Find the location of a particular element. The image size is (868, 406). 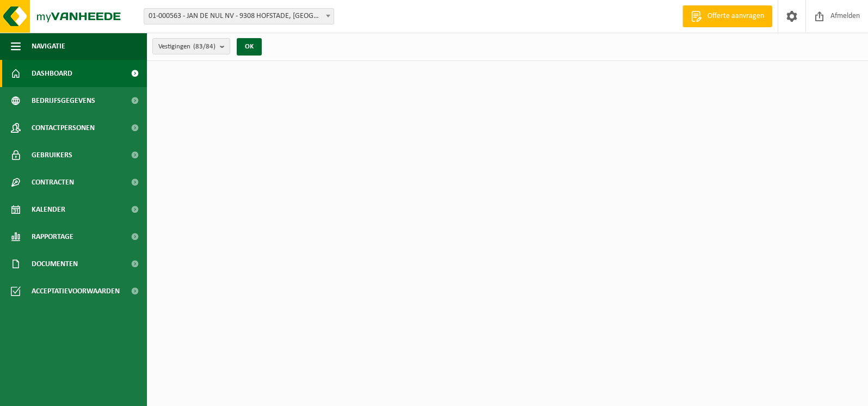

span: Documenten is located at coordinates (55, 264).